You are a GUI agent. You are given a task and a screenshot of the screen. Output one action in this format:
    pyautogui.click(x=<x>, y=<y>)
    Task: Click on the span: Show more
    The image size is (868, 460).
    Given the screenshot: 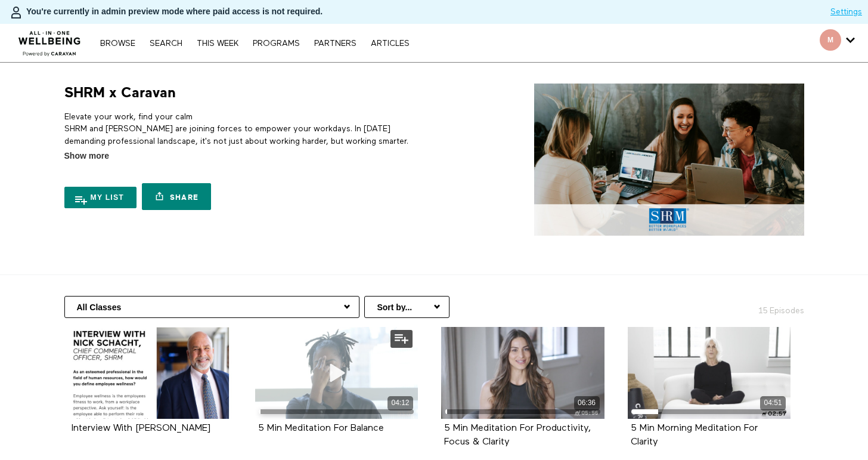 What is the action you would take?
    pyautogui.click(x=86, y=156)
    